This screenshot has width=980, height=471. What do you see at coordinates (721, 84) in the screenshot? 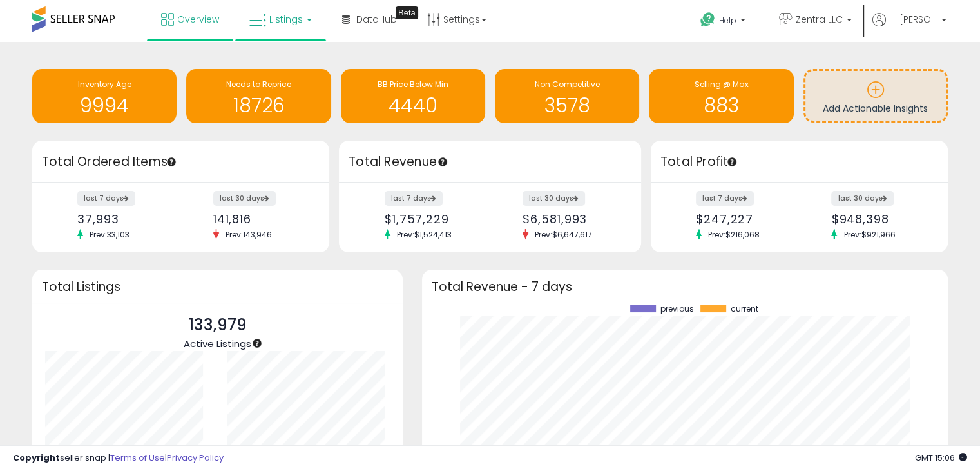
I see `span: Selling @ Max` at bounding box center [721, 84].